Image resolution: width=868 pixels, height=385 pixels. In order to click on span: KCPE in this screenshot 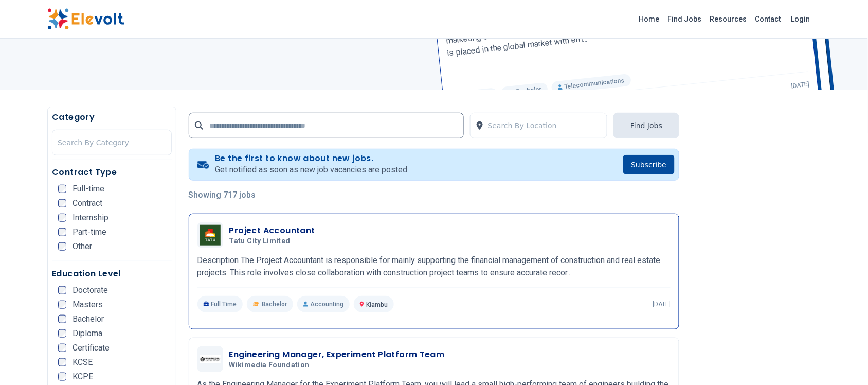, I will do `click(83, 377)`.